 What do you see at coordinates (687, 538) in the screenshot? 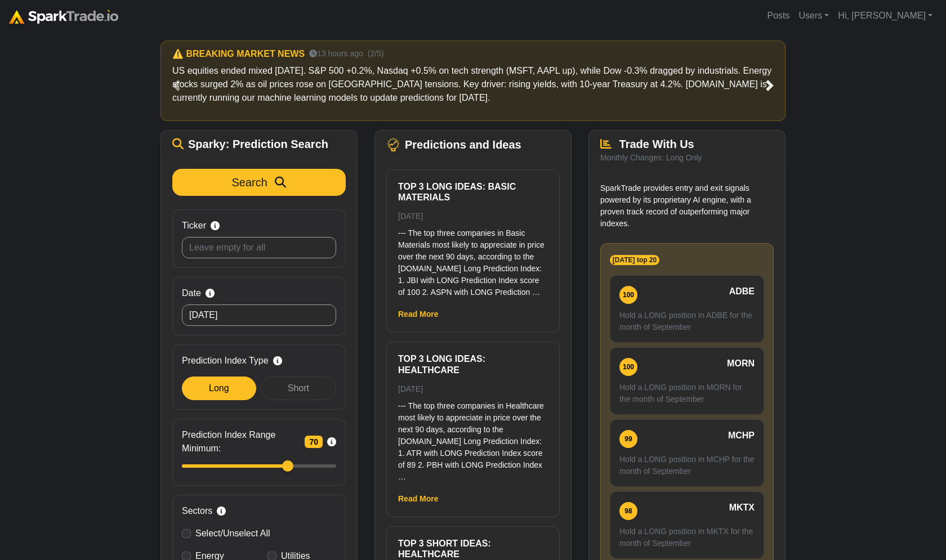
I see `p: Hold a LONG position in MKTX for the month of September` at bounding box center [687, 538].